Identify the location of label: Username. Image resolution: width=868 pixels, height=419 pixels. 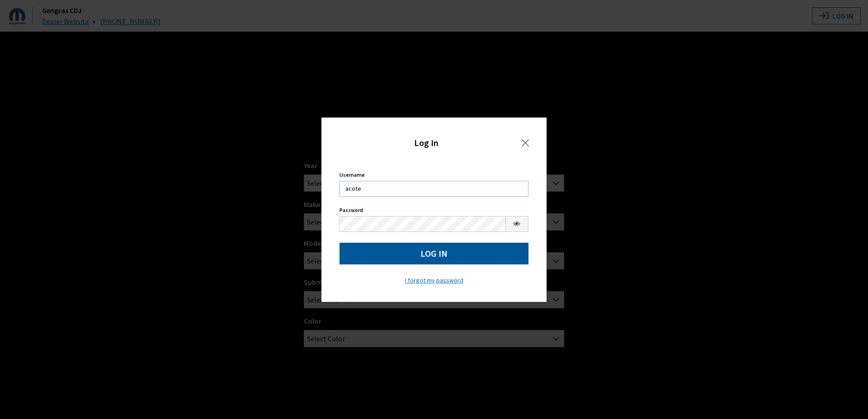
(352, 175).